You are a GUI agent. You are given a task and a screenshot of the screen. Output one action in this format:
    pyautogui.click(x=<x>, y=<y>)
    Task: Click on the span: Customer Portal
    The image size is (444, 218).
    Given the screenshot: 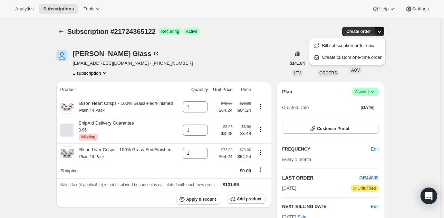 What is the action you would take?
    pyautogui.click(x=333, y=128)
    